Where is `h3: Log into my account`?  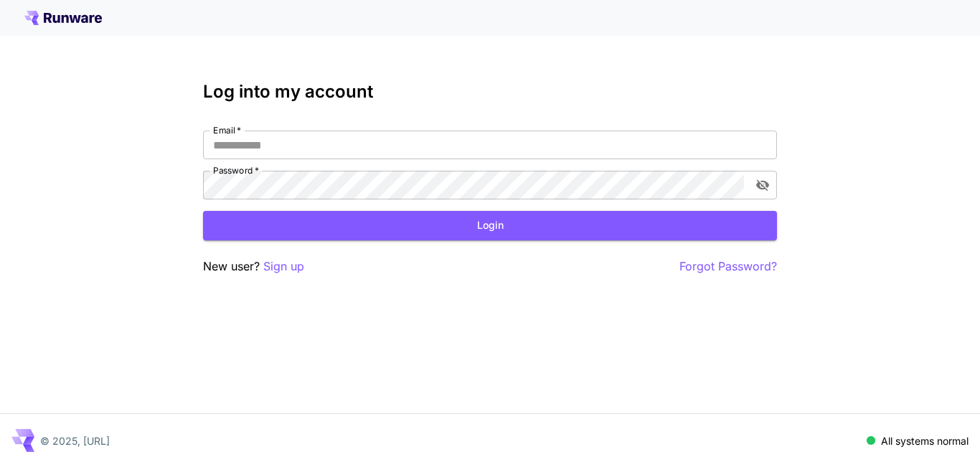 h3: Log into my account is located at coordinates (490, 92).